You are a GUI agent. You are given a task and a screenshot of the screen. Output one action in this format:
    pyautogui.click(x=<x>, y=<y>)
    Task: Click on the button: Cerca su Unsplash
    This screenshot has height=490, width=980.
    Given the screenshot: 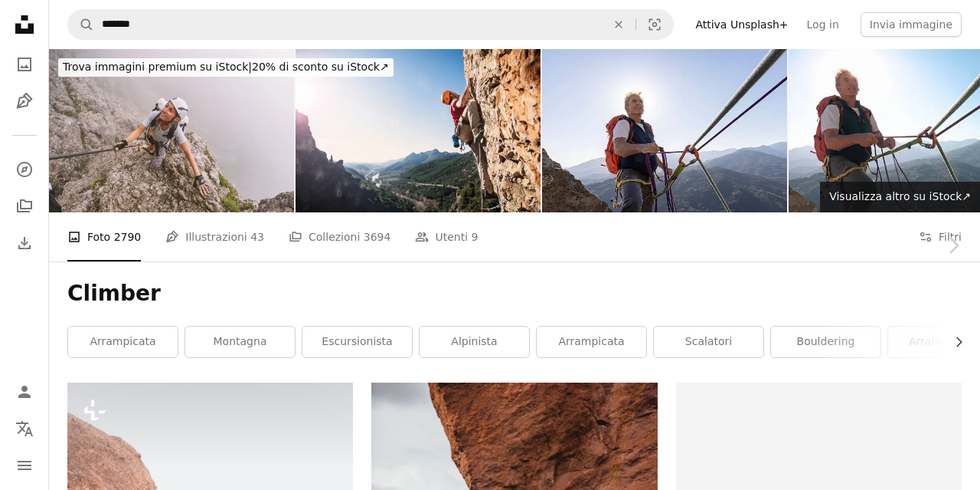 What is the action you would take?
    pyautogui.click(x=82, y=25)
    